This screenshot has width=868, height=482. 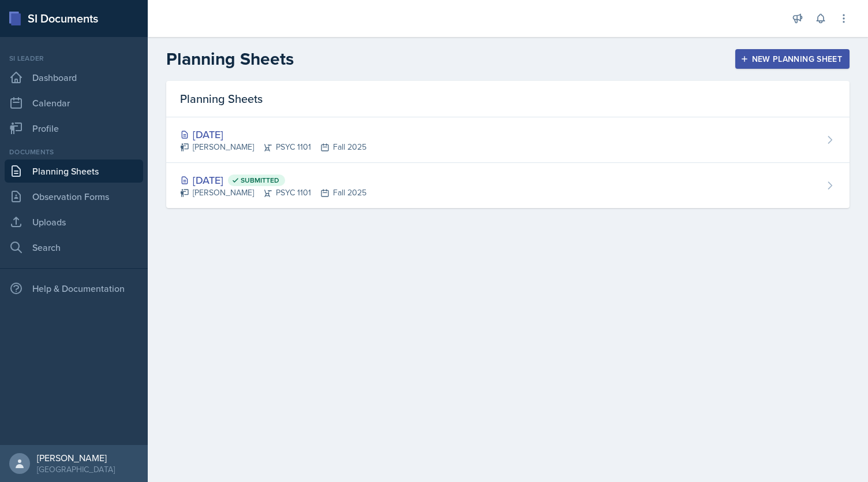 I want to click on h2: Planning Sheets, so click(x=229, y=59).